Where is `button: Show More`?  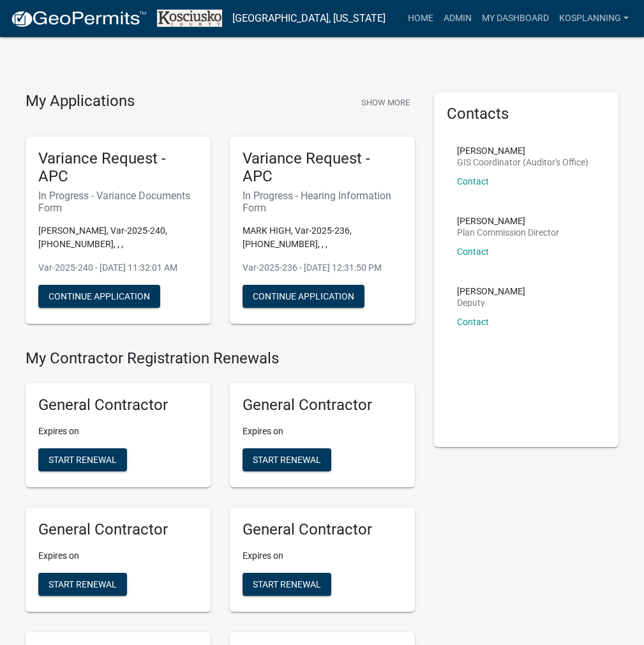
button: Show More is located at coordinates (386, 102).